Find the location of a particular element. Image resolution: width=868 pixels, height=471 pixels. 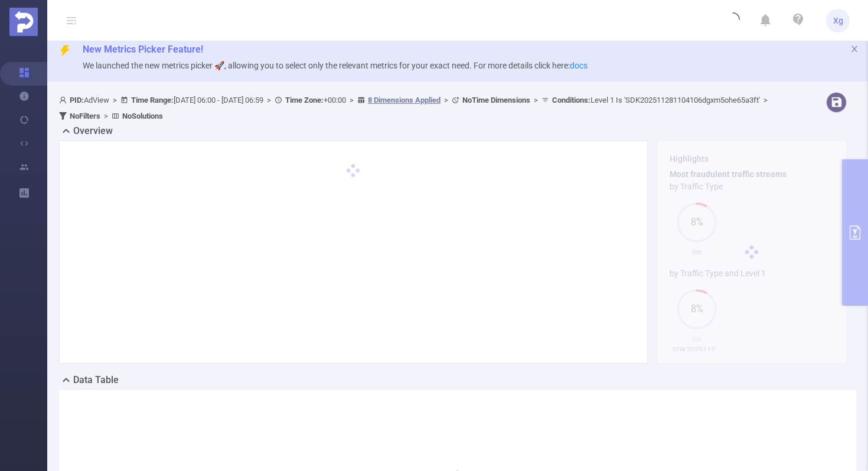

b: Time Range: is located at coordinates (153, 100).